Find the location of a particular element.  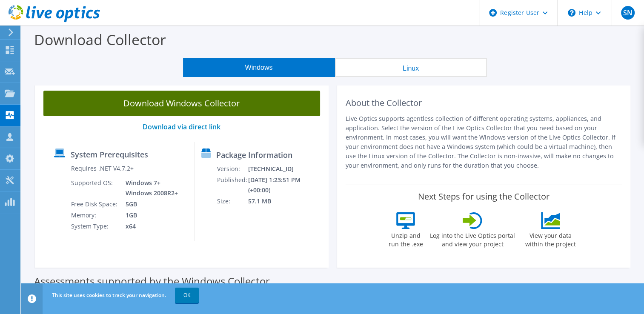

td: Windows 7+ Windows 2008R2+ is located at coordinates (149, 188).